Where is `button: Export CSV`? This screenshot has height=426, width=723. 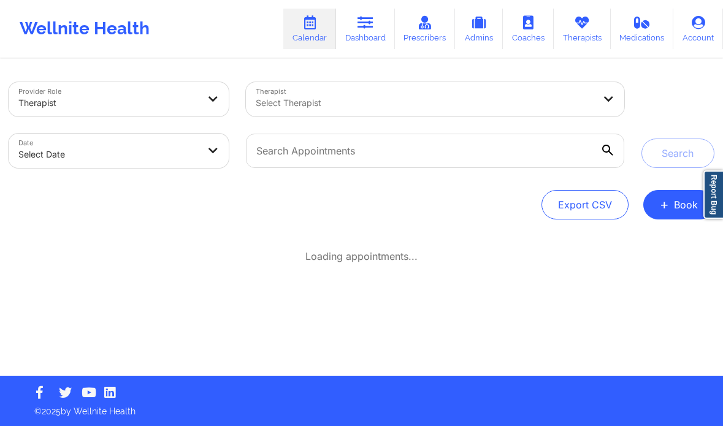 button: Export CSV is located at coordinates (585, 205).